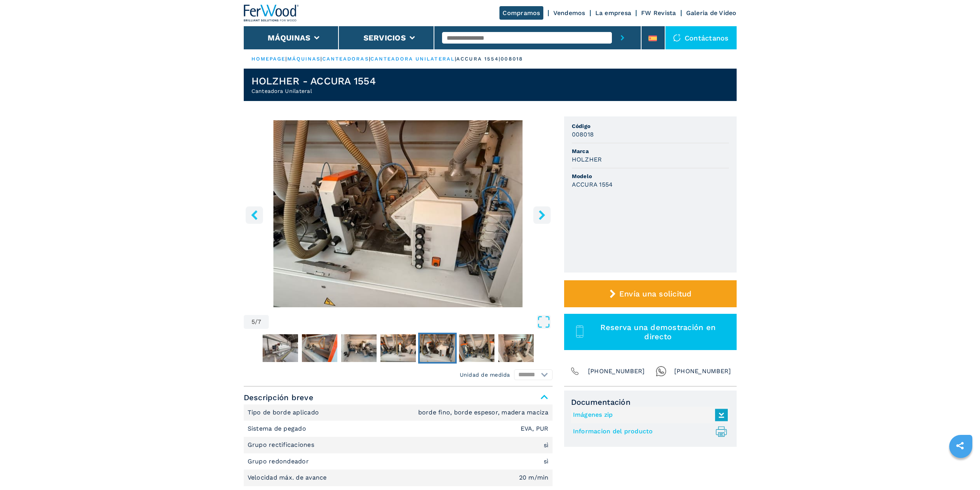  Describe the element at coordinates (701, 38) in the screenshot. I see `div: Contáctanos` at that location.